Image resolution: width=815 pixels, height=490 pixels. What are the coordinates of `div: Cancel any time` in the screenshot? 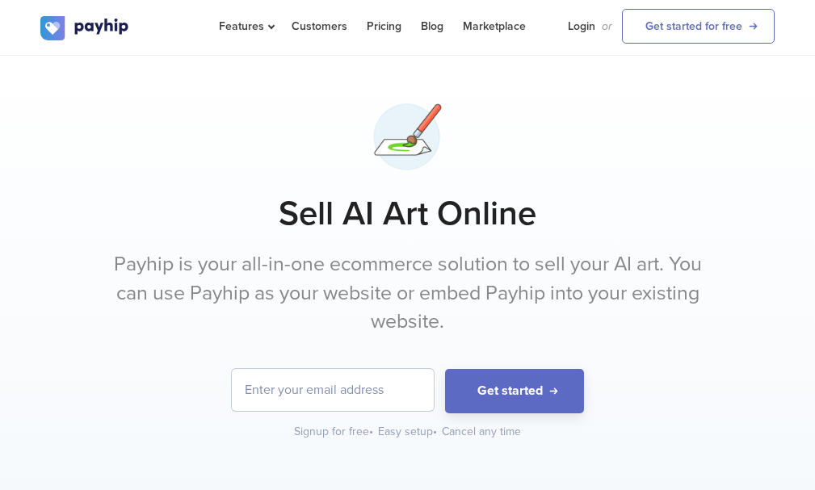 It's located at (481, 432).